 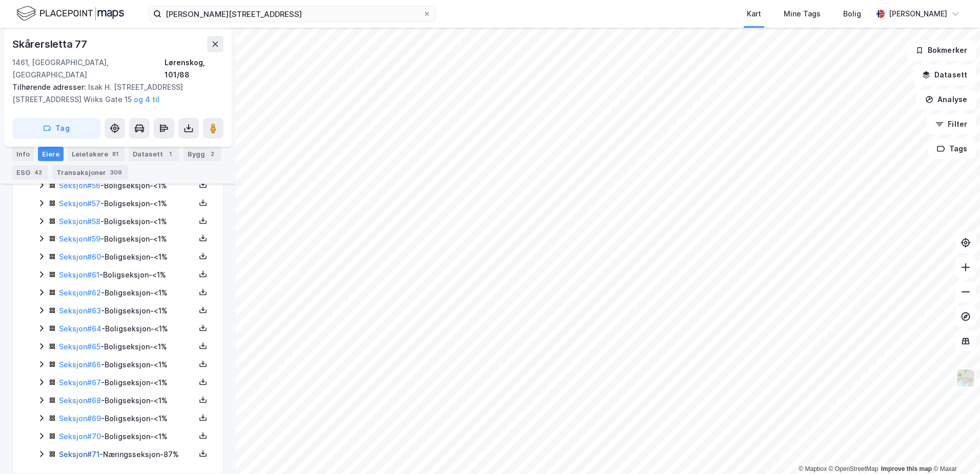 What do you see at coordinates (802, 14) in the screenshot?
I see `div: Mine Tags` at bounding box center [802, 14].